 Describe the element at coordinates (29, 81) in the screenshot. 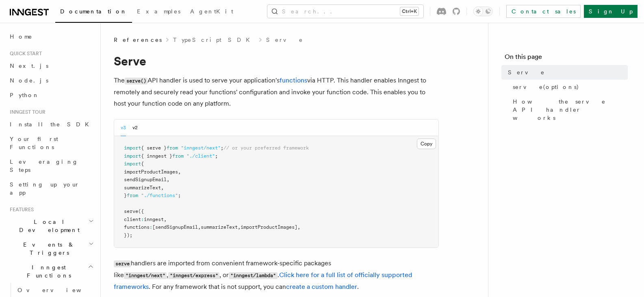

I see `span: Node.js` at that location.